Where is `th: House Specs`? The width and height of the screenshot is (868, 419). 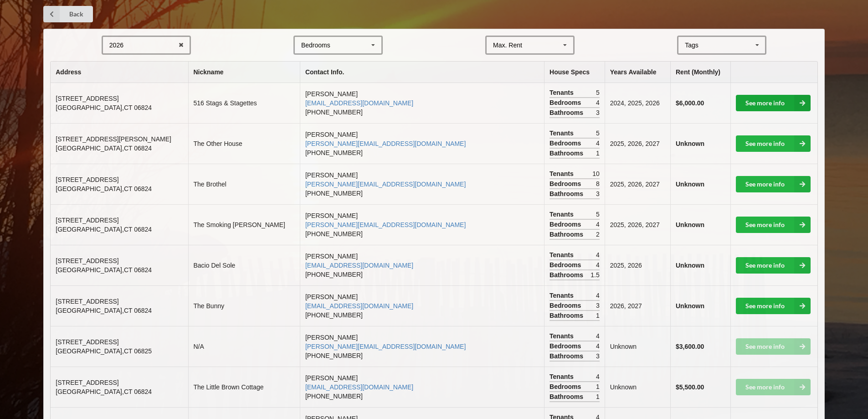
th: House Specs is located at coordinates (574, 72).